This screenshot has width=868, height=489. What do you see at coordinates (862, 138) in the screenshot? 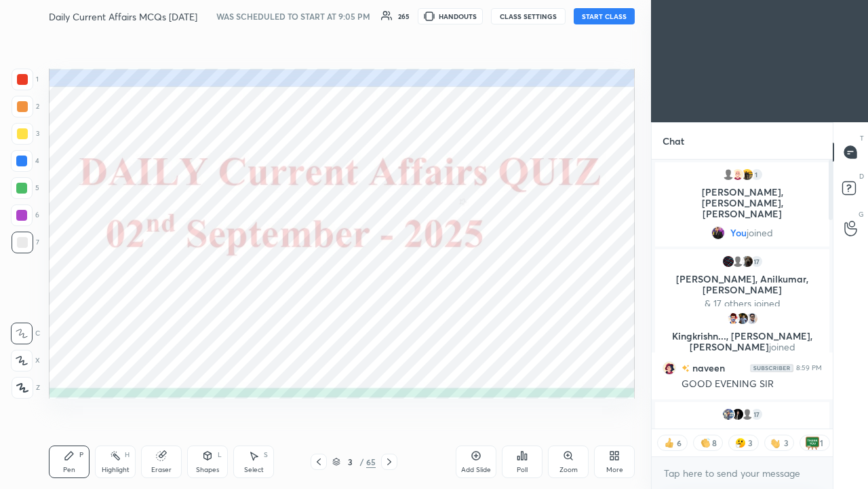
I see `p: T` at bounding box center [862, 138].